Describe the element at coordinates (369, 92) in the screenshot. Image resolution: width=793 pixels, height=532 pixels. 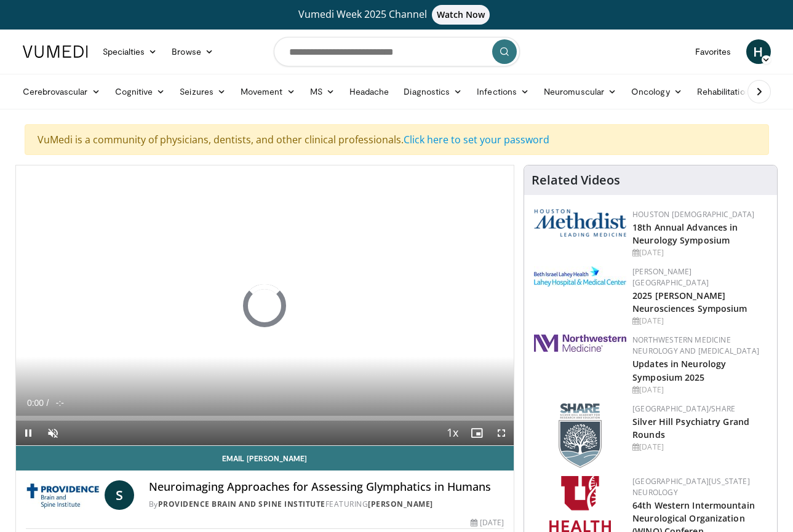
I see `a: Headache` at that location.